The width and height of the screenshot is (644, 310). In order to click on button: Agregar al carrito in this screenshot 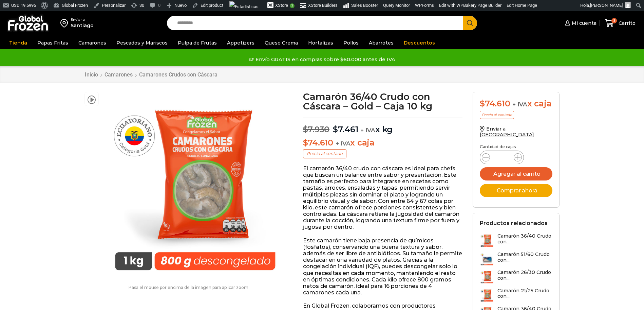, I will do `click(516, 174)`.